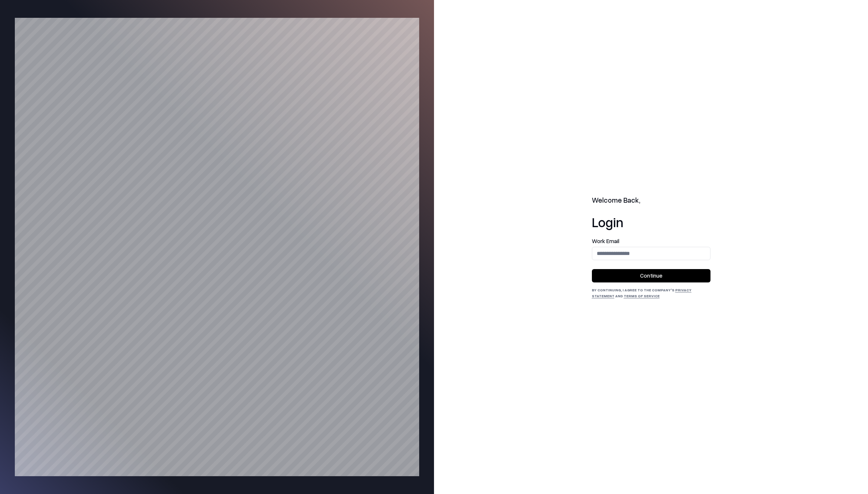 This screenshot has width=868, height=494. What do you see at coordinates (641, 296) in the screenshot?
I see `a: Terms of Service` at bounding box center [641, 296].